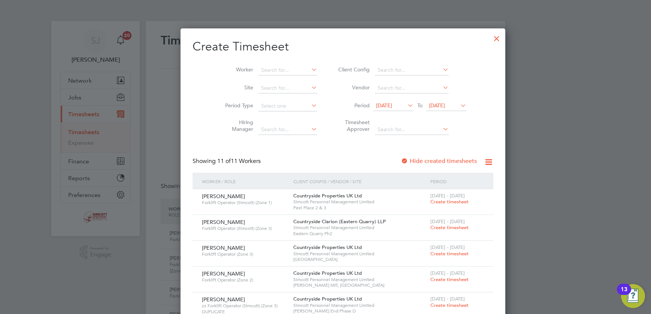  Describe the element at coordinates (360, 182) in the screenshot. I see `div: Client Config / Vendor / Site` at that location.